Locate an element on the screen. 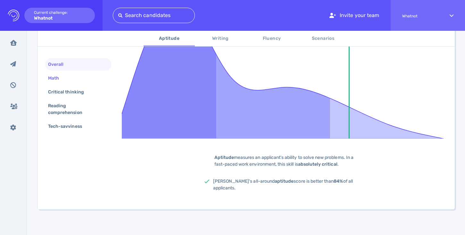  div: Overall is located at coordinates (59, 64).